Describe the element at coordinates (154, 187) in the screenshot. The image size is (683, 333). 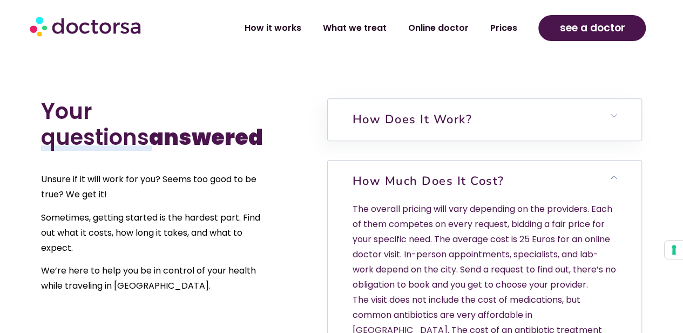
I see `p: Unsure if it will work for you? Seems too good to be true? We get it!` at that location.